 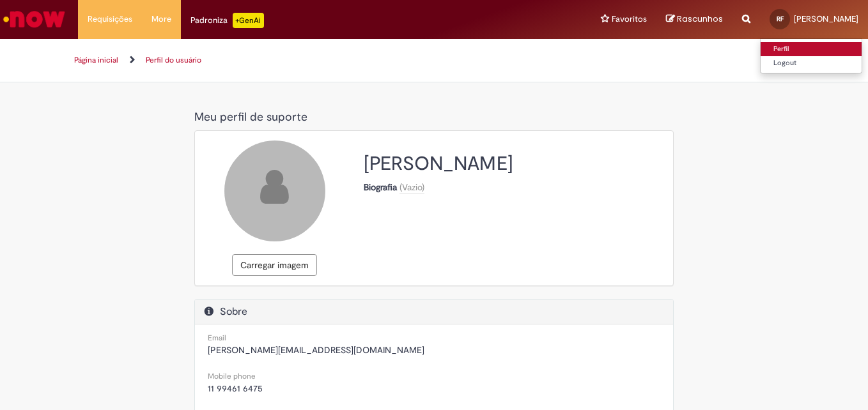 I want to click on a: Perfil do usuário, so click(x=173, y=60).